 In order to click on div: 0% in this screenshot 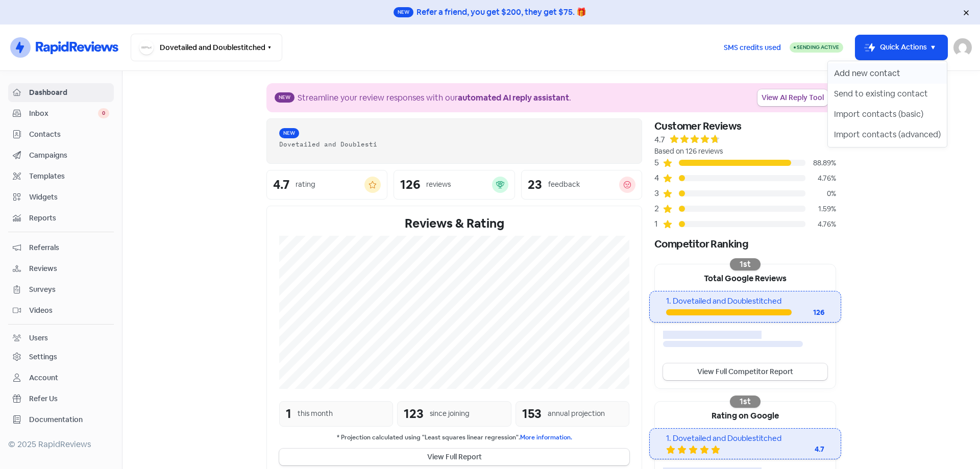, I will do `click(820, 193)`.